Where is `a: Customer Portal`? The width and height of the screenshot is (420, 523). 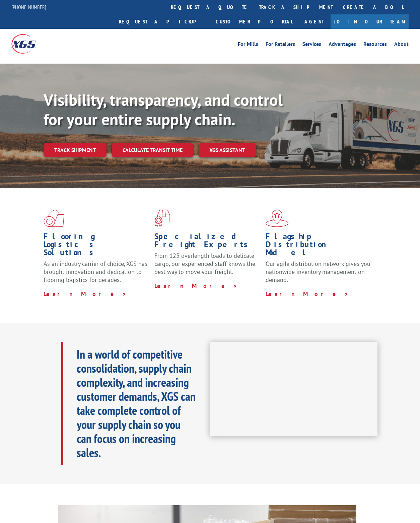
a: Customer Portal is located at coordinates (254, 21).